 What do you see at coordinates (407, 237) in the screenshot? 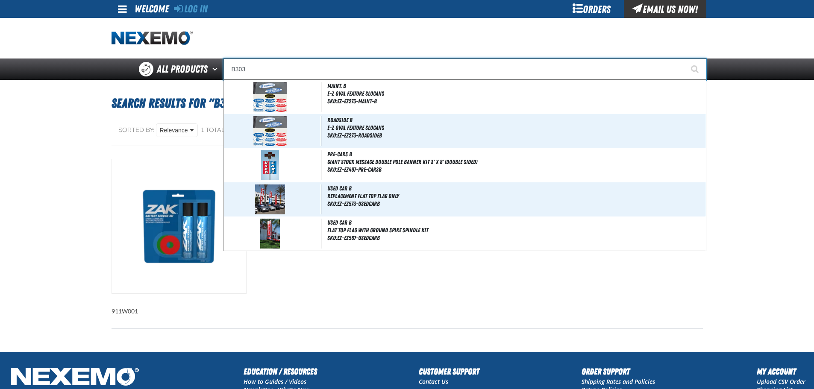
I see `div: 911W001` at bounding box center [407, 237].